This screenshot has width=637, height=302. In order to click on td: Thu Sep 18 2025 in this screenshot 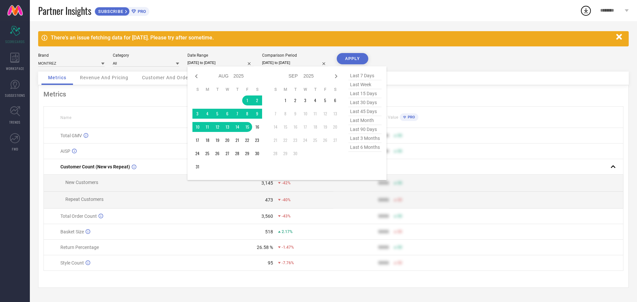, I will do `click(315, 127)`.